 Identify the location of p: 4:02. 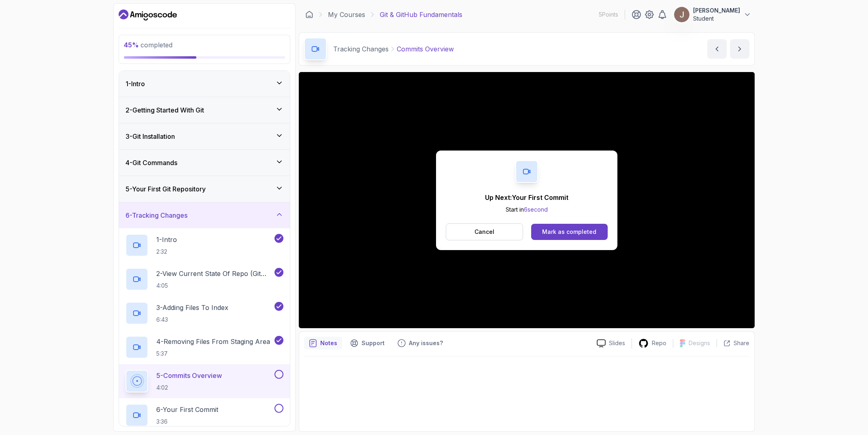
(189, 388).